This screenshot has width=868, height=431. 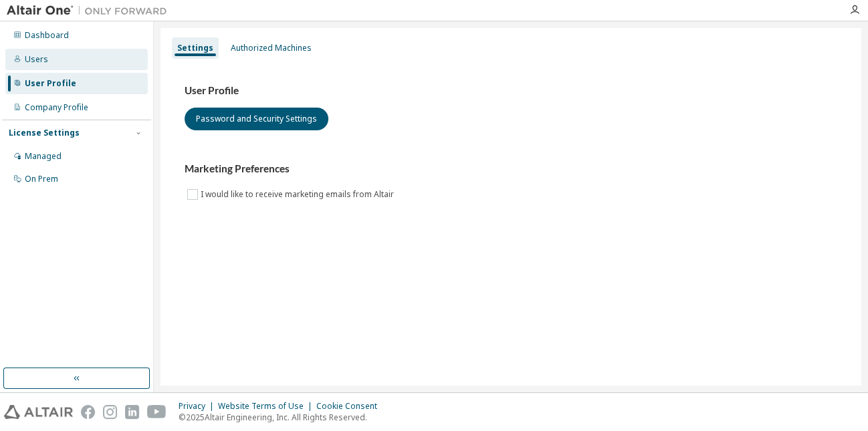 What do you see at coordinates (271, 48) in the screenshot?
I see `div: Authorized Machines` at bounding box center [271, 48].